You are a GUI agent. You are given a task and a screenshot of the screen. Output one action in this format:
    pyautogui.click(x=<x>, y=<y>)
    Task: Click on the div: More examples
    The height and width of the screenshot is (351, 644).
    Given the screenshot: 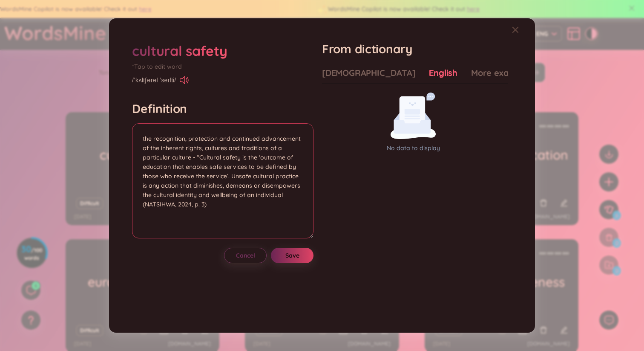 What is the action you would take?
    pyautogui.click(x=502, y=73)
    